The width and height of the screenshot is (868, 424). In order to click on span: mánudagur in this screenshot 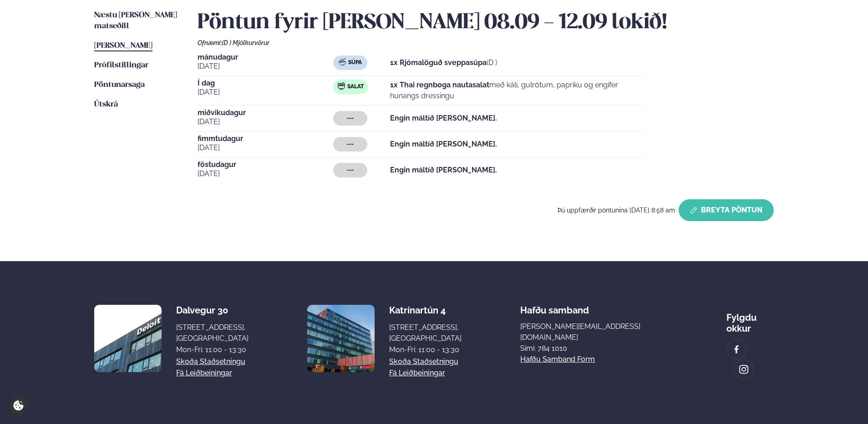, I will do `click(265, 58)`.